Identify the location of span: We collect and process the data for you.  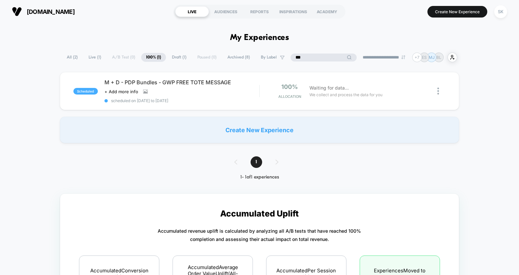
(346, 95).